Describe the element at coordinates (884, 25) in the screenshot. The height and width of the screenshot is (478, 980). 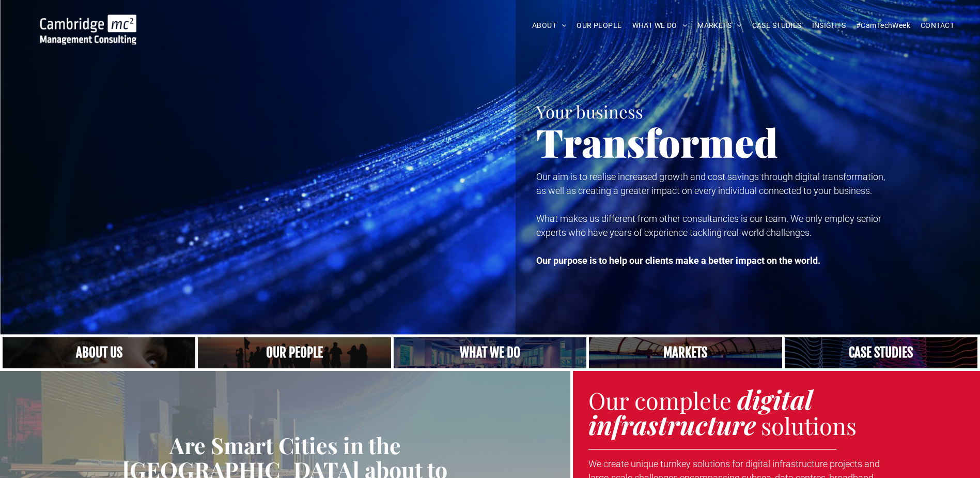
I see `a: #CamTechWeek` at that location.